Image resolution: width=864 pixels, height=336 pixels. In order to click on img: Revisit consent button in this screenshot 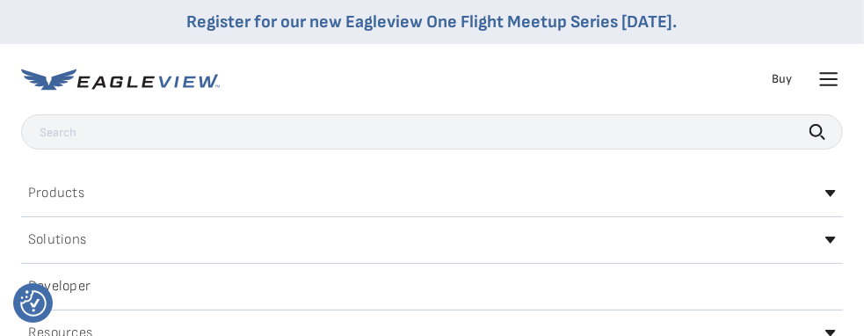, I will do `click(33, 303)`.